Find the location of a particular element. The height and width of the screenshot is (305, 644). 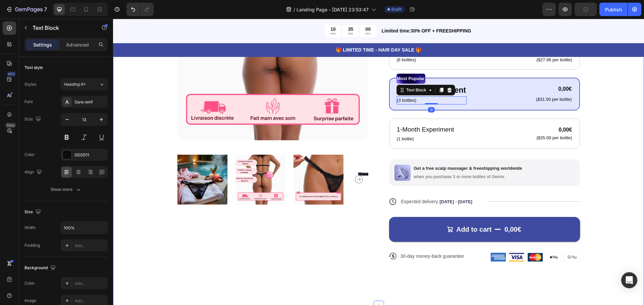

div: Sans-serif is located at coordinates (90, 103).